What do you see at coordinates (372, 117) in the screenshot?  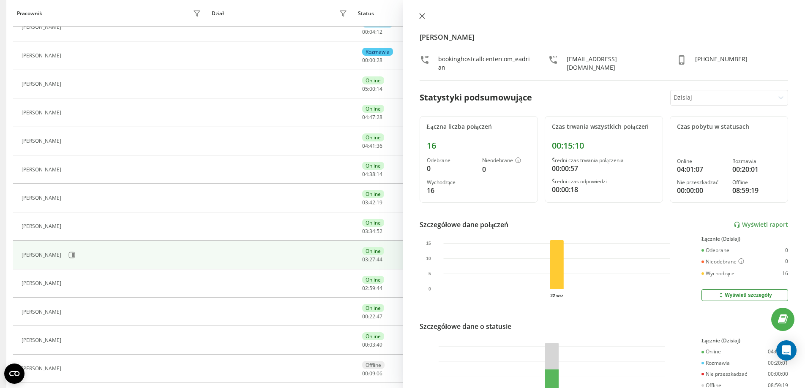 I see `span: 47` at bounding box center [372, 117].